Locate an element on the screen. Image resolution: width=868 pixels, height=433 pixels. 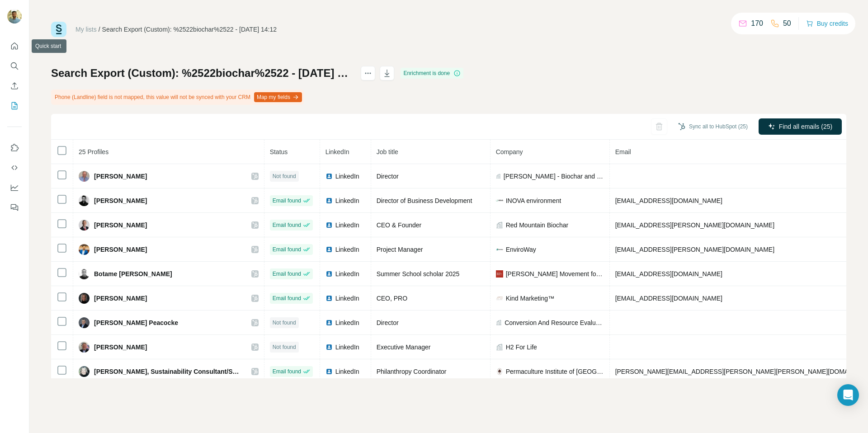
button: Find all emails (25) is located at coordinates (800, 127).